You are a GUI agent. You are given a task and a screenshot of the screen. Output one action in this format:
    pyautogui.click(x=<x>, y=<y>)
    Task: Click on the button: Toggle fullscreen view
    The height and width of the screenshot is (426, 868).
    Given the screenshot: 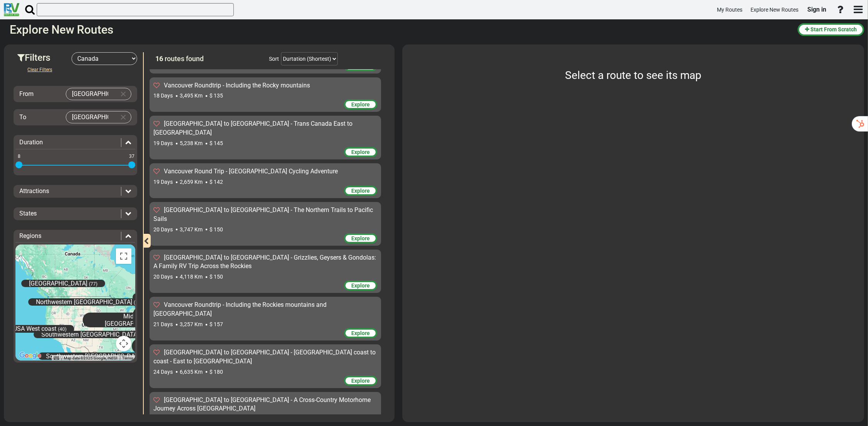 What is the action you would take?
    pyautogui.click(x=123, y=256)
    